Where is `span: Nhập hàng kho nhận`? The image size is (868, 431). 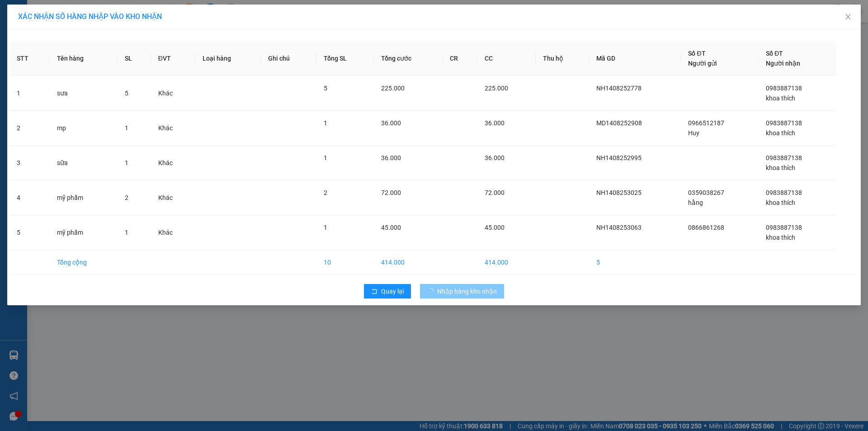 span: Nhập hàng kho nhận is located at coordinates (467, 291).